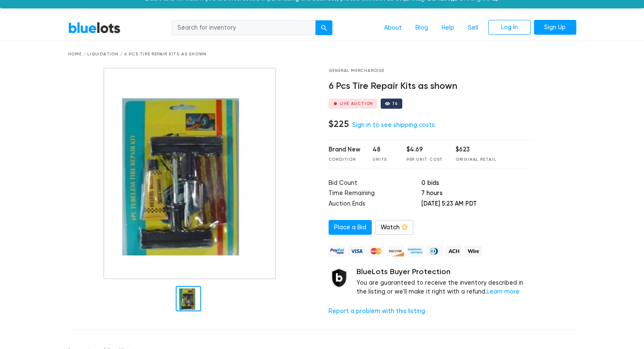 This screenshot has width=644, height=349. I want to click on h4: 6 Pcs Tire Repair Kits as shown, so click(431, 87).